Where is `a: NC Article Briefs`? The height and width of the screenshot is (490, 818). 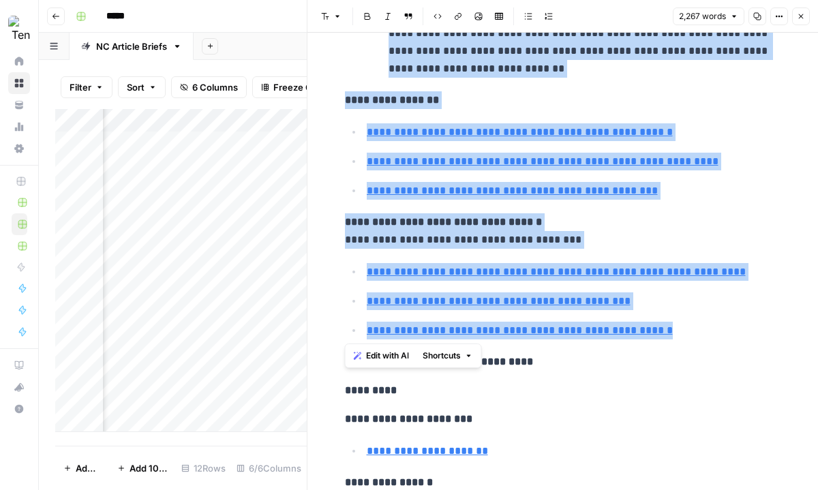 a: NC Article Briefs is located at coordinates (132, 46).